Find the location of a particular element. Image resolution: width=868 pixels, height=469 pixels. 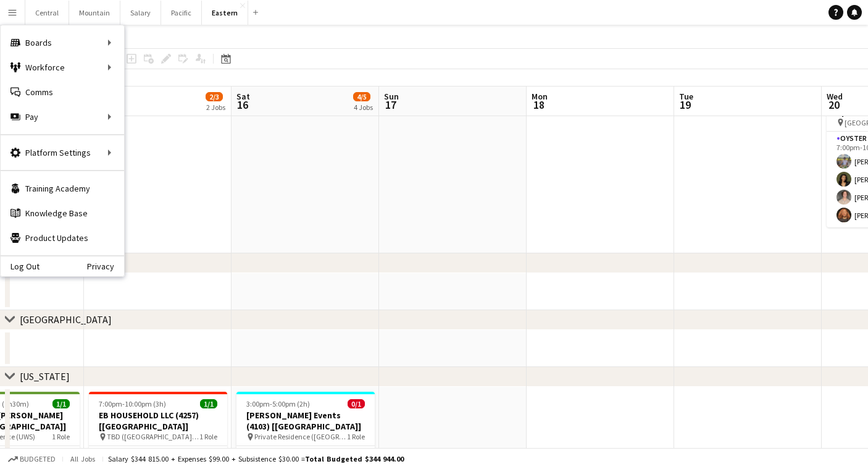

button: Pacific is located at coordinates (181, 12).